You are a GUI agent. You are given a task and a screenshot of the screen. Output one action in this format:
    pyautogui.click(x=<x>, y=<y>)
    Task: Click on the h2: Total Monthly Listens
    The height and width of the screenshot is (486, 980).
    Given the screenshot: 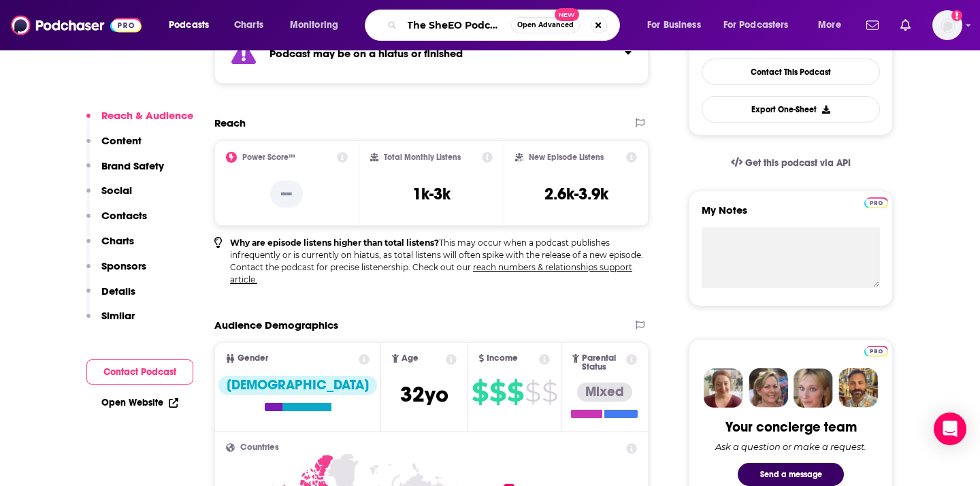 What is the action you would take?
    pyautogui.click(x=422, y=157)
    